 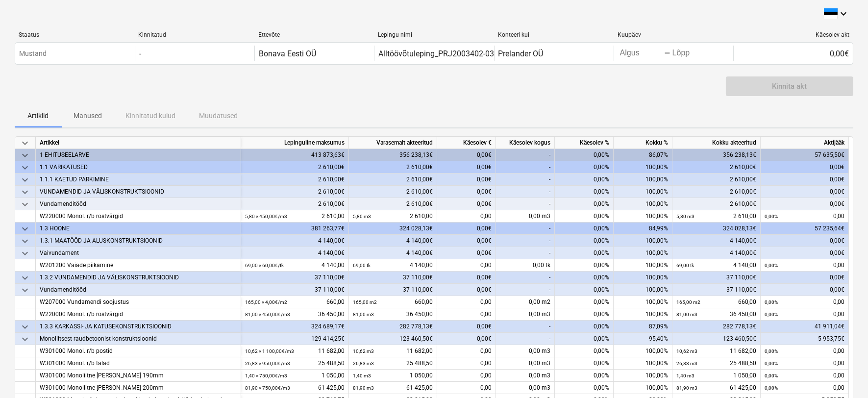 What do you see at coordinates (295, 155) in the screenshot?
I see `div: 413 873,63€` at bounding box center [295, 155].